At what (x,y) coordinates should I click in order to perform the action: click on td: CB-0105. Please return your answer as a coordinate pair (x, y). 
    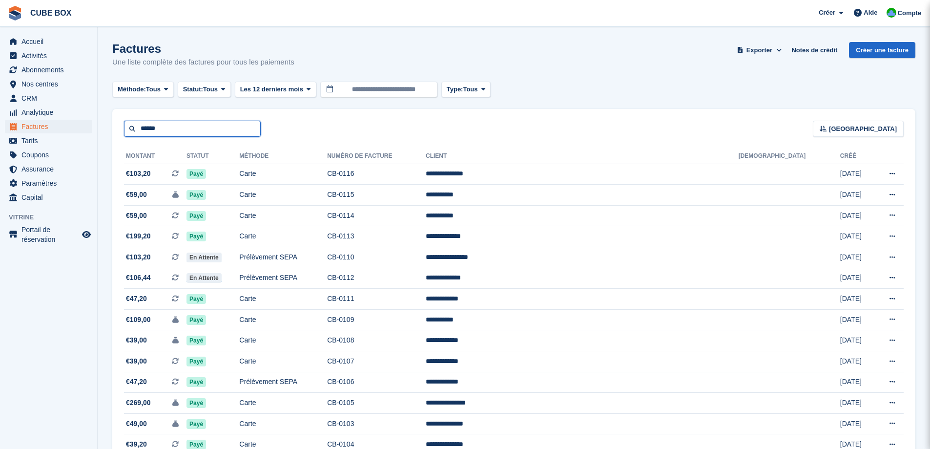
    Looking at the image, I should click on (376, 403).